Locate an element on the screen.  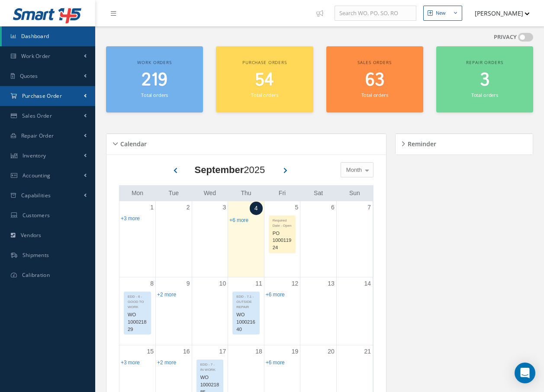
span: Quotes is located at coordinates (29, 76).